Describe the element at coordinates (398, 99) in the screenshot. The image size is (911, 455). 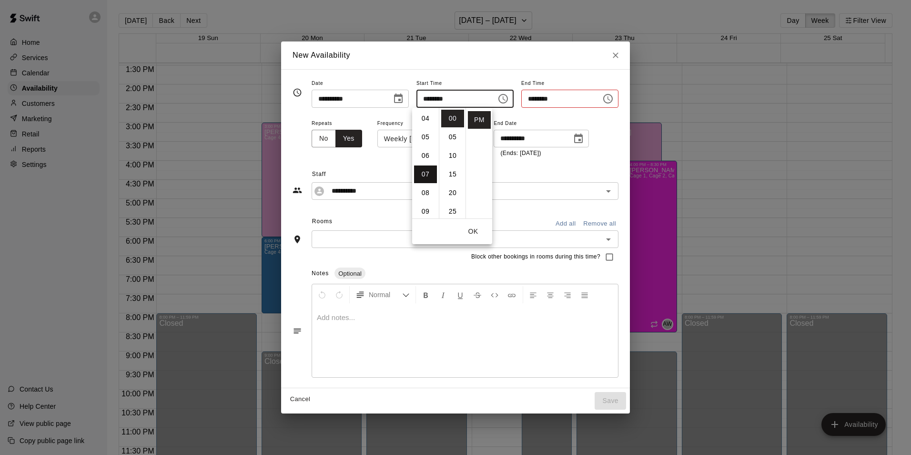
I see `button: Choose date, selected date is Oct 20, 2025` at that location.